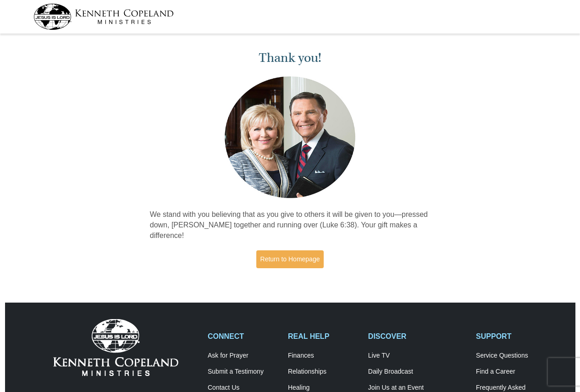 This screenshot has width=580, height=392. Describe the element at coordinates (417, 356) in the screenshot. I see `a: Live TV` at that location.